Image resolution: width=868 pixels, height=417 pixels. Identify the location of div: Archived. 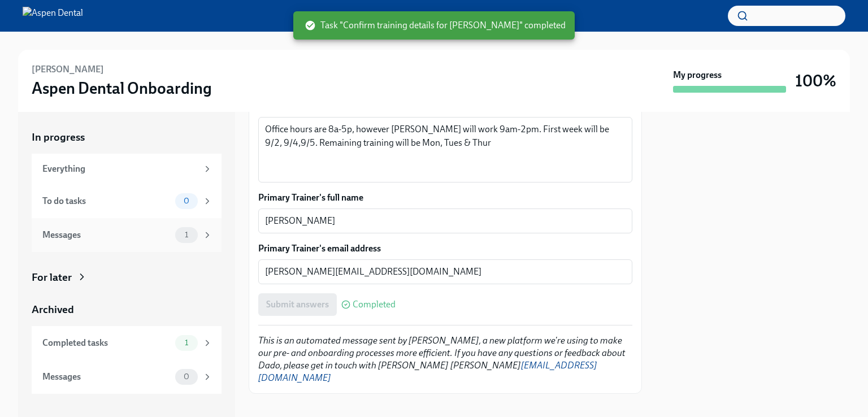
(127, 310).